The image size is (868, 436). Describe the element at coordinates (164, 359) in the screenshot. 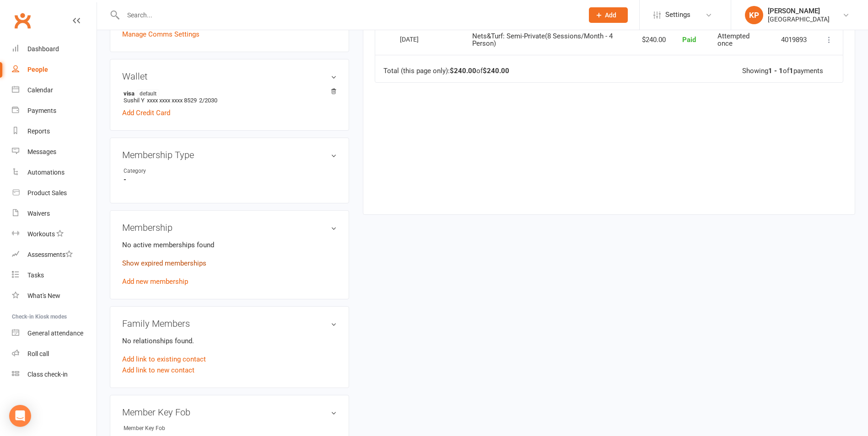

I see `a: Add link to existing contact` at that location.